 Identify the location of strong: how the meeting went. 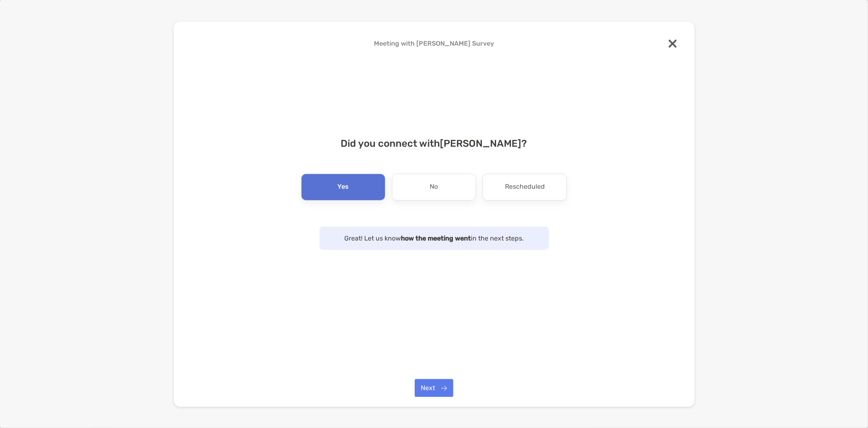
(436, 238).